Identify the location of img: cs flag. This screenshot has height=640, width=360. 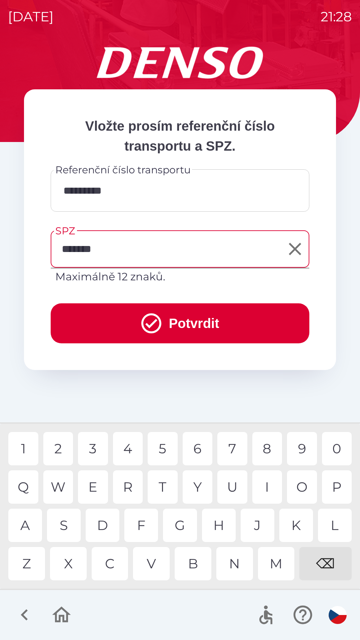
(338, 615).